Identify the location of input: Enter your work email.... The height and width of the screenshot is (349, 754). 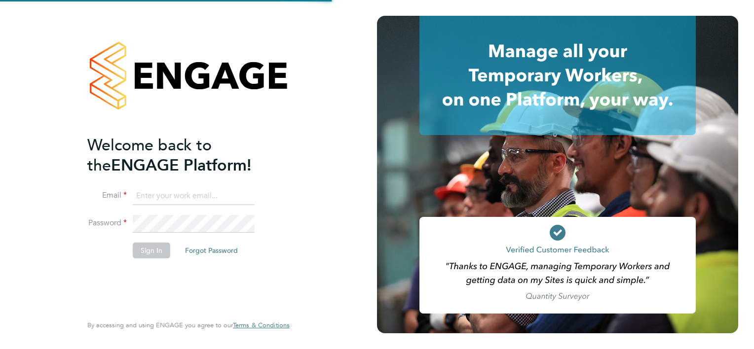
(193, 196).